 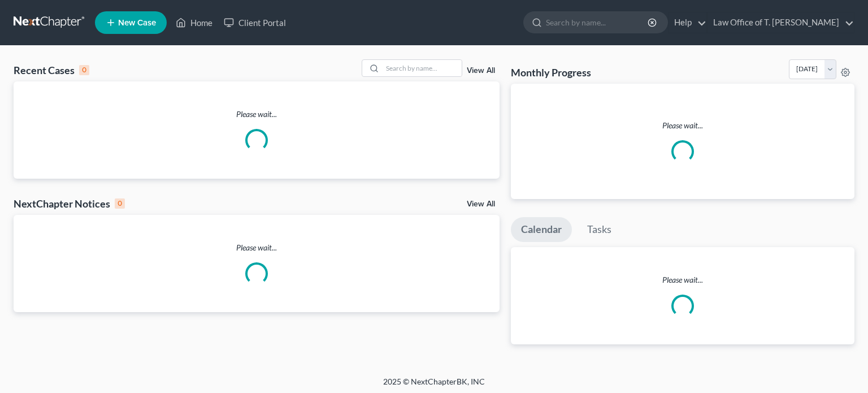 I want to click on span: New Case, so click(x=137, y=22).